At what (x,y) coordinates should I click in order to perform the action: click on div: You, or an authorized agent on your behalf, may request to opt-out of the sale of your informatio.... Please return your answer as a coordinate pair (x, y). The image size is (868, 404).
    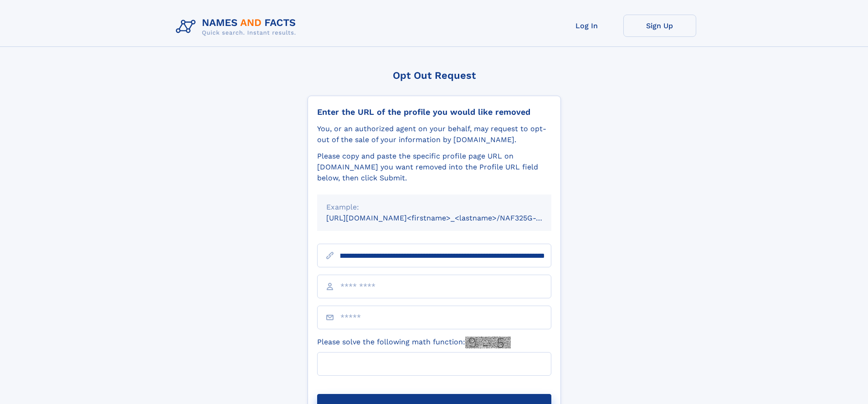
    Looking at the image, I should click on (434, 134).